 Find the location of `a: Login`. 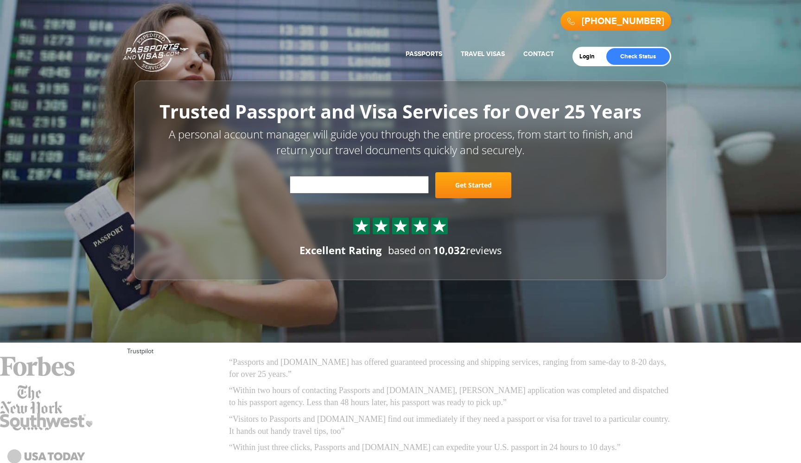

a: Login is located at coordinates (590, 57).